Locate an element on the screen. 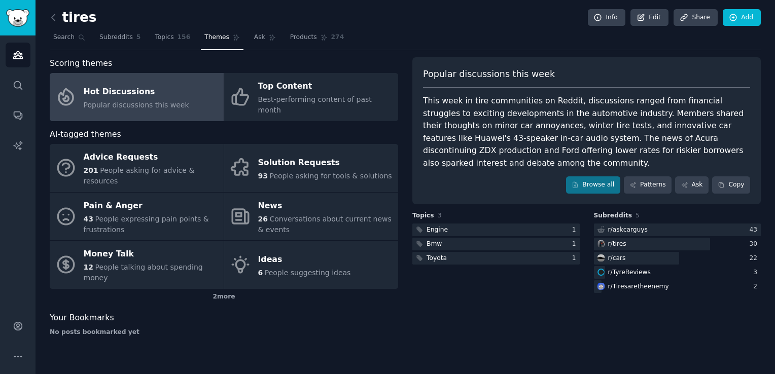 The width and height of the screenshot is (775, 374). a: Toyota1 is located at coordinates (496, 258).